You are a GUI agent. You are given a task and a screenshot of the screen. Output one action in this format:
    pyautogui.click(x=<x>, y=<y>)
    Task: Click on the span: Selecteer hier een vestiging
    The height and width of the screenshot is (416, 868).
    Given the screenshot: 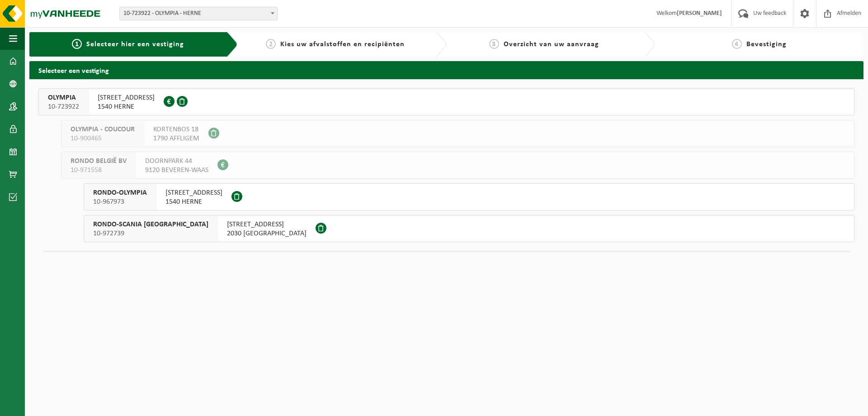 What is the action you would take?
    pyautogui.click(x=135, y=44)
    